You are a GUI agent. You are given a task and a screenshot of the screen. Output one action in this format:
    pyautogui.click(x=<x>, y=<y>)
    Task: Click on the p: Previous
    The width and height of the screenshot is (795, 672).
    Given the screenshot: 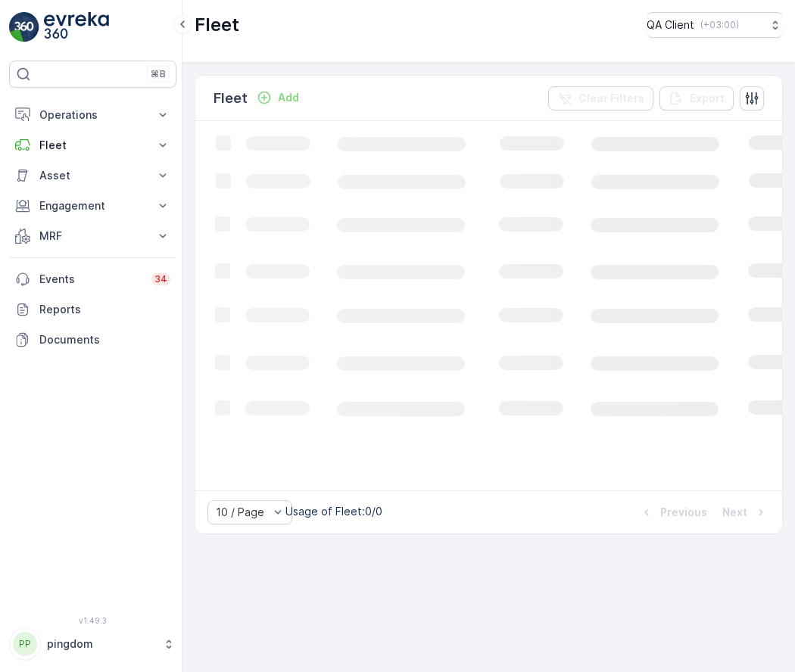 What is the action you would take?
    pyautogui.click(x=684, y=513)
    